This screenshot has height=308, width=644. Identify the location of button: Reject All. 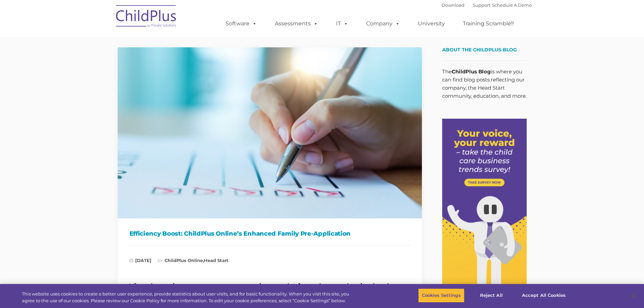
(491, 296).